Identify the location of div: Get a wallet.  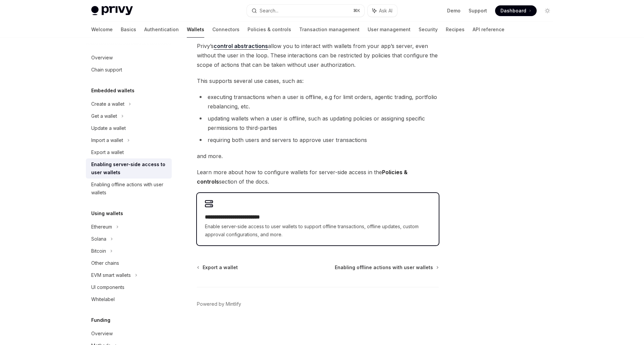
(104, 116).